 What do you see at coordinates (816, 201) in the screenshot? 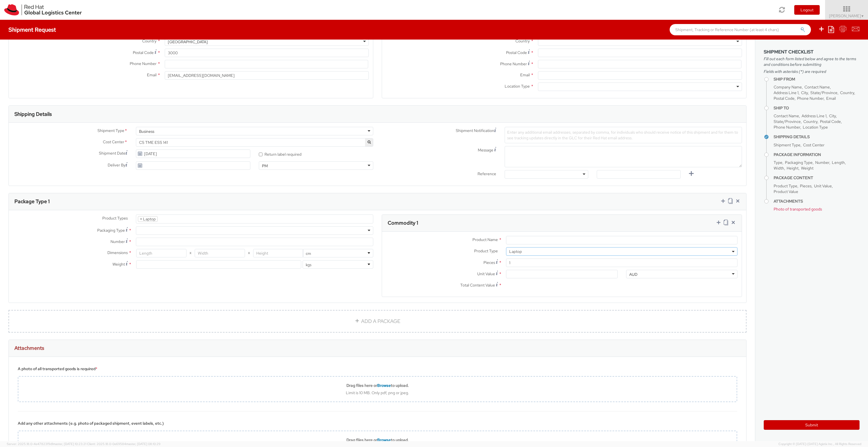
I see `h4: Attachments` at bounding box center [816, 201].